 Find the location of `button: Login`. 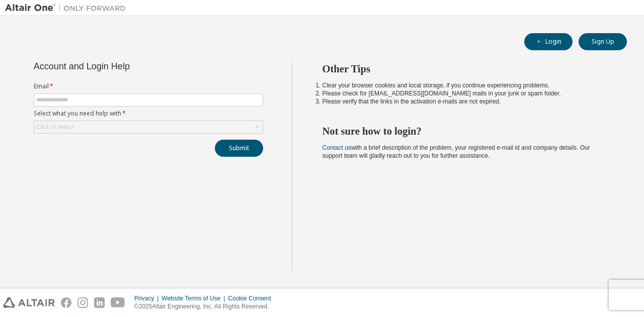

button: Login is located at coordinates (548, 41).